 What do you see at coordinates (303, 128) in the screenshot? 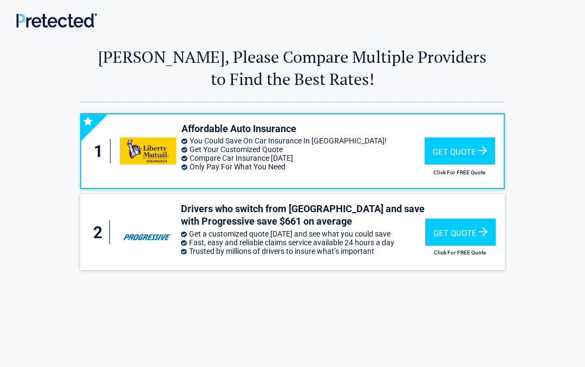
I see `h3: Affordable Auto Insurance` at bounding box center [303, 128].